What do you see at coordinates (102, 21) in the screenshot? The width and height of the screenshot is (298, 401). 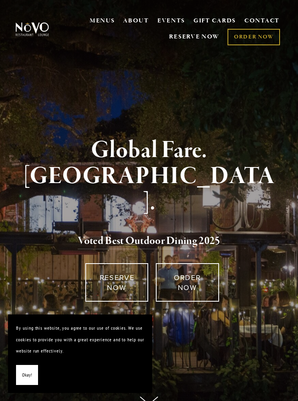 I see `a: MENUS` at bounding box center [102, 21].